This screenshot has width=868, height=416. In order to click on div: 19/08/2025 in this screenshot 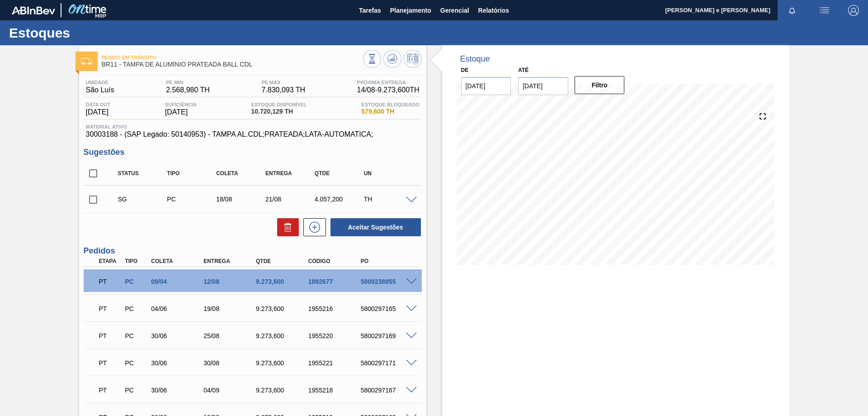, I will do `click(230, 309)`.